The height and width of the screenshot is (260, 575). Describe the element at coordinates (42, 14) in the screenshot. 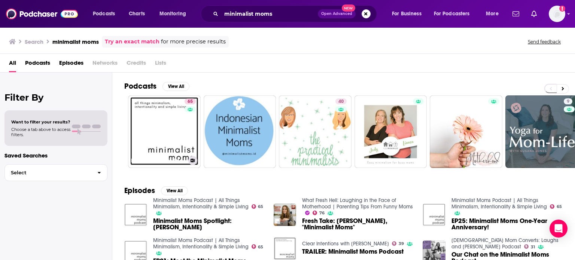

I see `img: Podchaser - Follow, Share and Rate Podcasts` at that location.